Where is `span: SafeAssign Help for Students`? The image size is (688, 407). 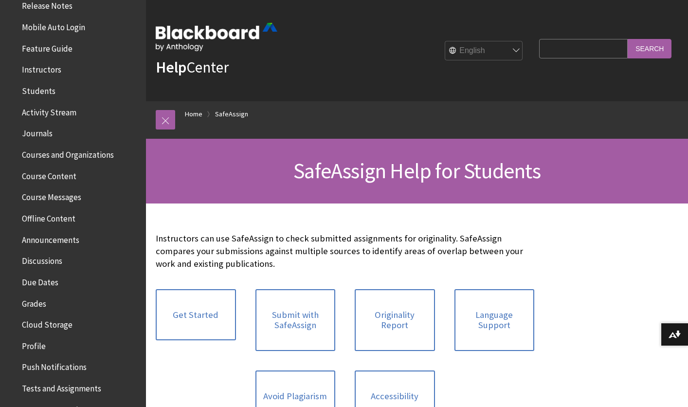 span: SafeAssign Help for Students is located at coordinates (417, 170).